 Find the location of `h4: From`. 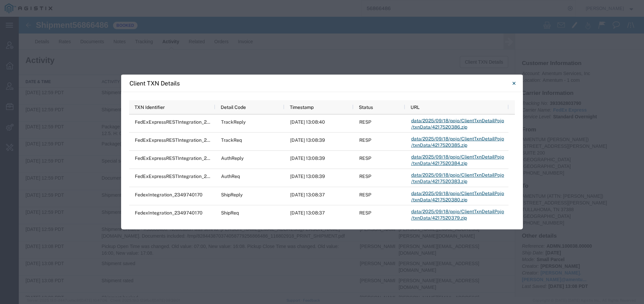

h4: From is located at coordinates (560, 113).